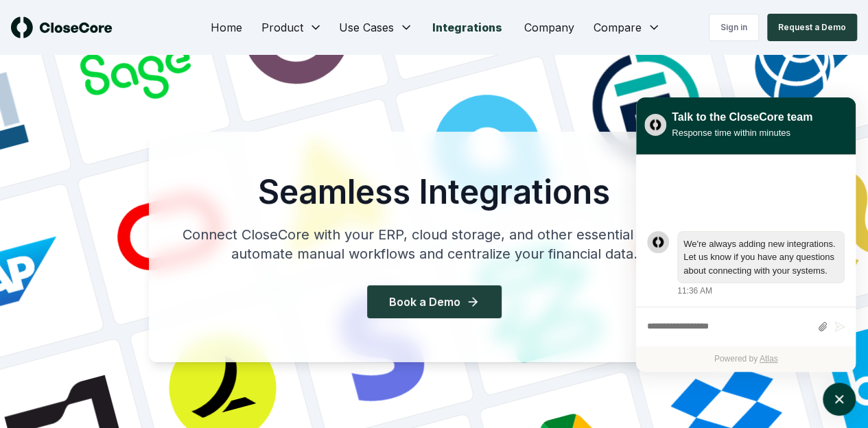 The image size is (868, 428). I want to click on button: Compare, so click(628, 27).